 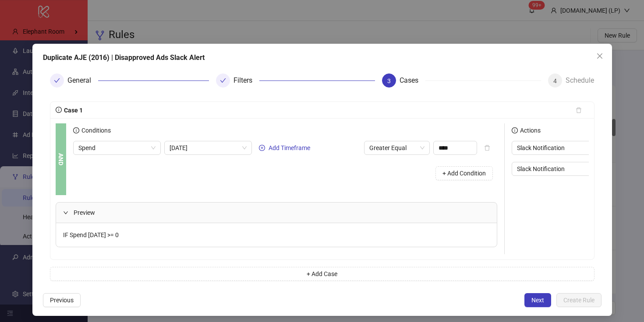 What do you see at coordinates (246, 81) in the screenshot?
I see `div: Filters` at bounding box center [246, 81].